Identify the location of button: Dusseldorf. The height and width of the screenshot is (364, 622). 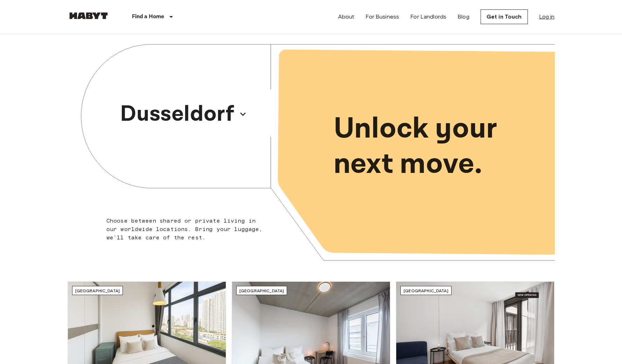
(183, 114).